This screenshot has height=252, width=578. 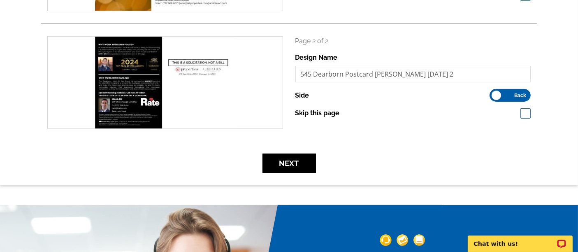 I want to click on span: Back, so click(x=520, y=95).